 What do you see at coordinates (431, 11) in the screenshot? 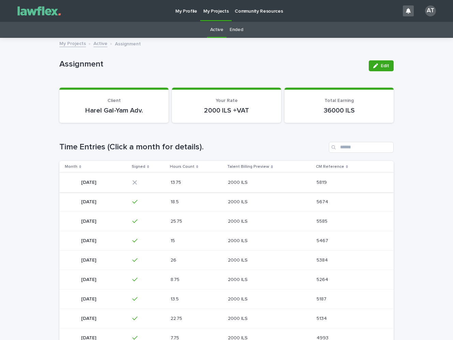
I see `div: AT` at bounding box center [431, 11].